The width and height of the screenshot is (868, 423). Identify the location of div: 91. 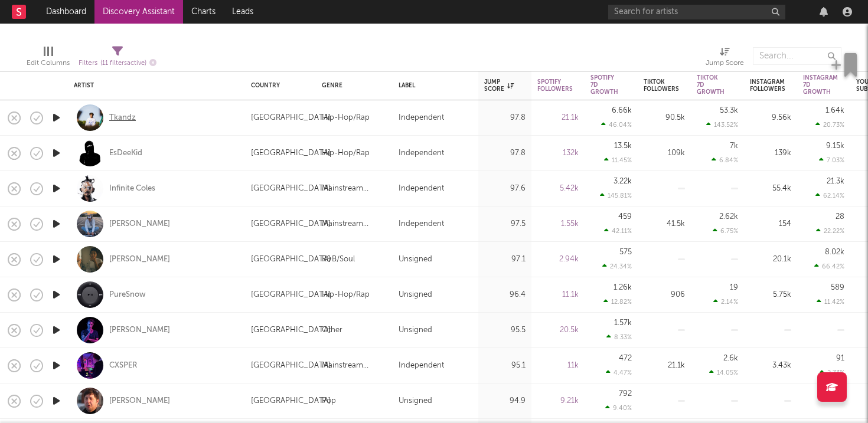
(840, 359).